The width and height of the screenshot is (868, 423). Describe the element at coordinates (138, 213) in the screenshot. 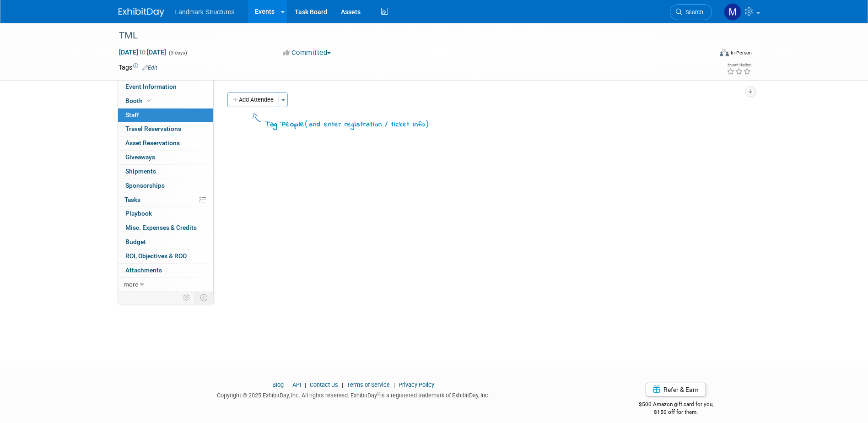

I see `span: Playbook` at that location.